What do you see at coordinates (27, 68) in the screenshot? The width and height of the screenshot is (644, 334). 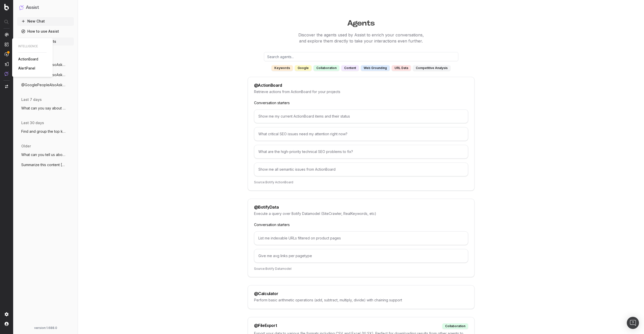 I see `span: AlertPanel` at bounding box center [27, 68].